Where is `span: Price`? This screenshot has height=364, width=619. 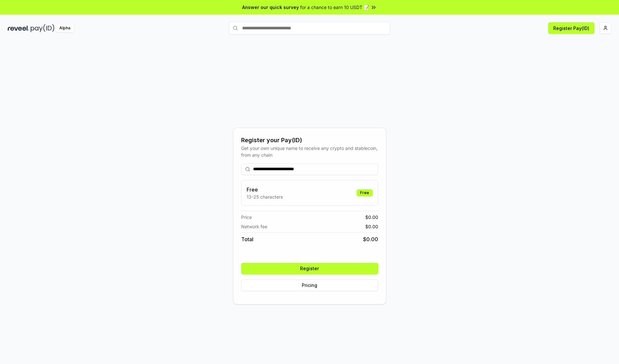 span: Price is located at coordinates (246, 217).